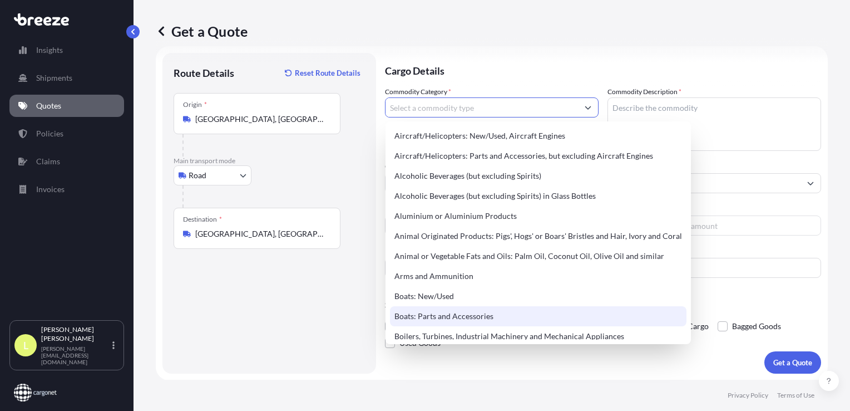 The height and width of the screenshot is (411, 850). Describe the element at coordinates (603, 70) in the screenshot. I see `p: Cargo Details` at that location.